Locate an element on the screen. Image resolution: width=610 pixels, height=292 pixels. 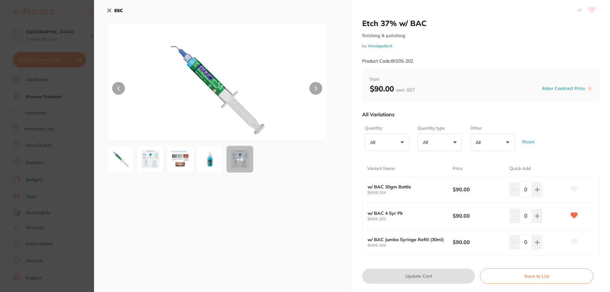
label: Quantity type is located at coordinates (438, 128).